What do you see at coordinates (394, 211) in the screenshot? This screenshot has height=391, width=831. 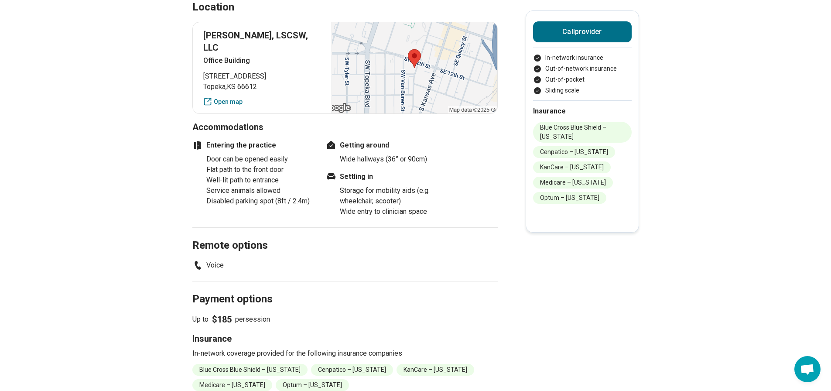 I see `li: Wide entry to clinician space` at bounding box center [394, 211].